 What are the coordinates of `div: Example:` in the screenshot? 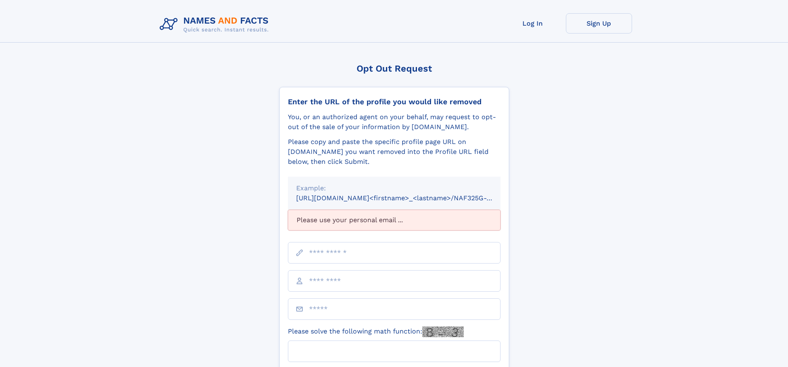 It's located at (394, 188).